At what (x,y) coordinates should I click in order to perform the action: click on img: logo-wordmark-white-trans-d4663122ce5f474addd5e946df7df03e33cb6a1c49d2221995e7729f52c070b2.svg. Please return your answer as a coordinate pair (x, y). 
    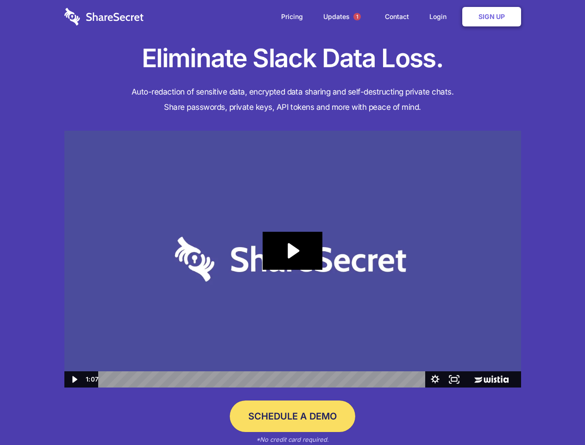
    Looking at the image, I should click on (104, 17).